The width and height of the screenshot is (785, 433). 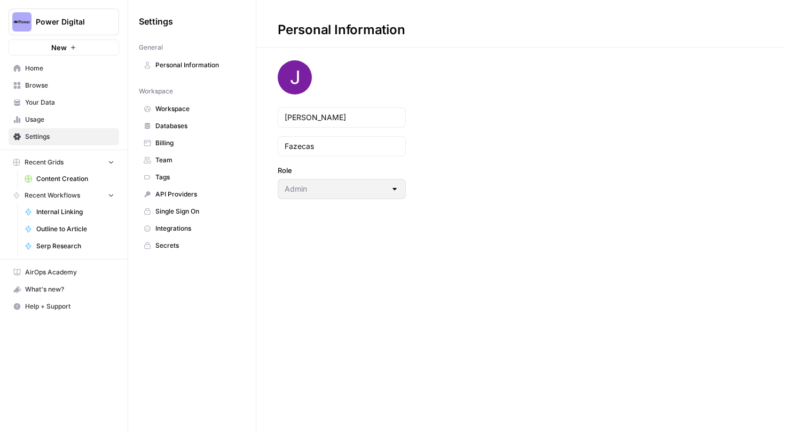 I want to click on button: Recent Workflows, so click(x=64, y=195).